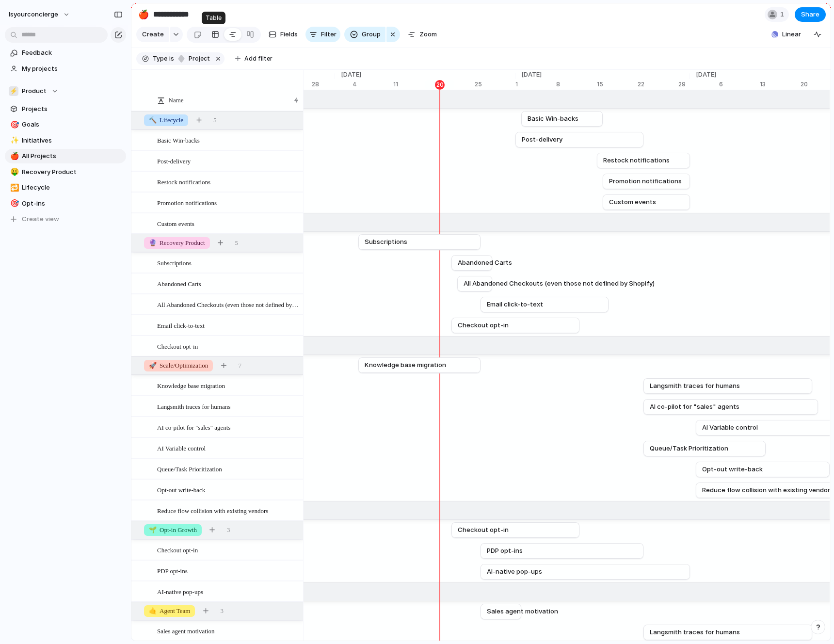 The height and width of the screenshot is (644, 834). Describe the element at coordinates (66, 204) in the screenshot. I see `div: 🎯Opt-ins` at that location.